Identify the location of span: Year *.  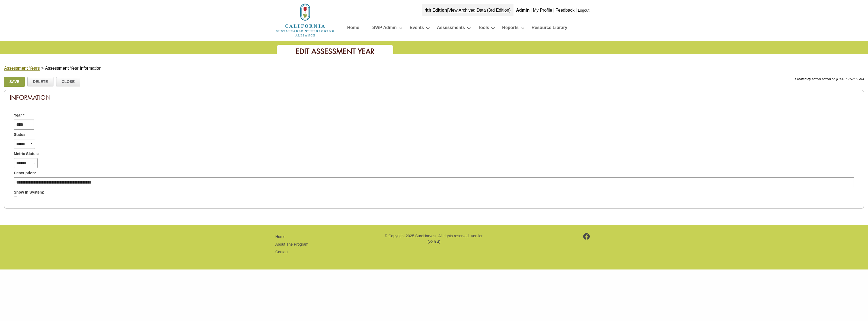
(19, 115).